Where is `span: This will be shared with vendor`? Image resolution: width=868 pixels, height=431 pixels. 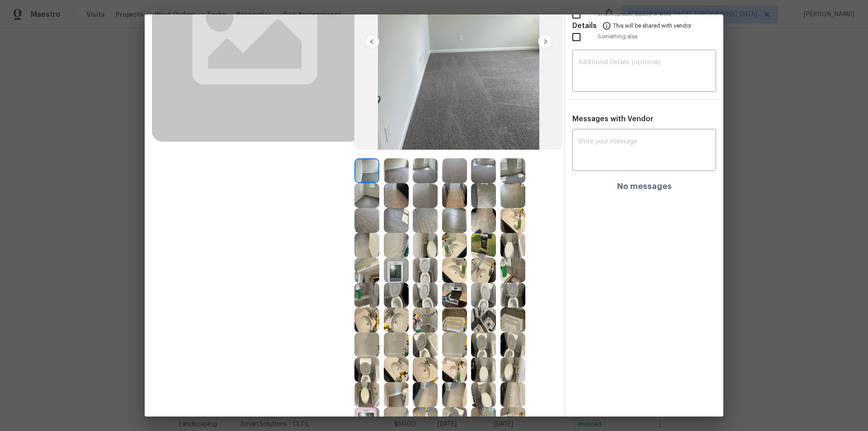 span: This will be shared with vendor is located at coordinates (652, 26).